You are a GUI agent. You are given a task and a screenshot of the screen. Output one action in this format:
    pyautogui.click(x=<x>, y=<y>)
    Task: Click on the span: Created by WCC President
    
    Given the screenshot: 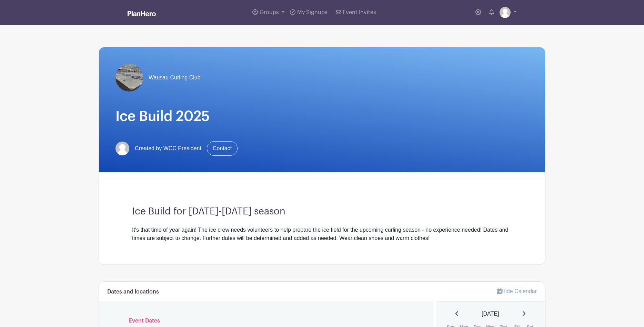 What is the action you would take?
    pyautogui.click(x=168, y=148)
    